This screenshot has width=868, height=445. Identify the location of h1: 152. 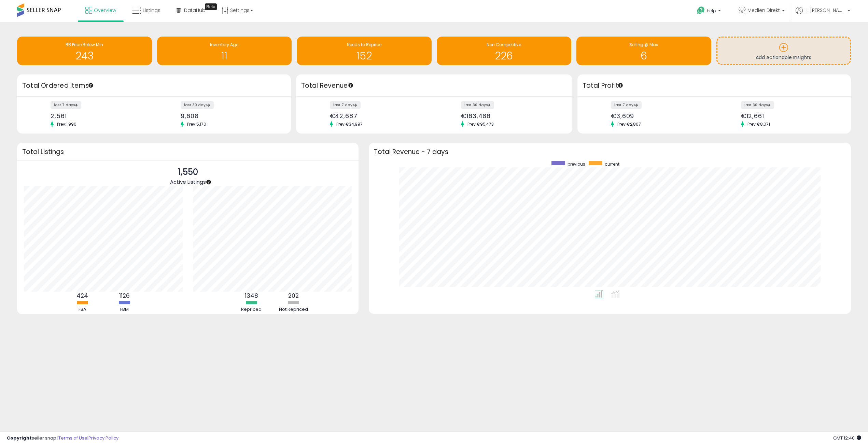
(364, 56).